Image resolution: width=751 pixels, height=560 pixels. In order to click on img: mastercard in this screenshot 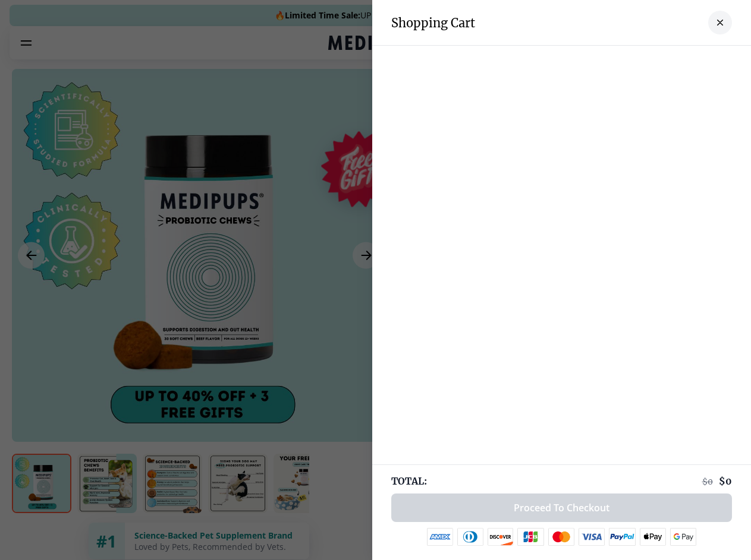, I will do `click(561, 537)`.